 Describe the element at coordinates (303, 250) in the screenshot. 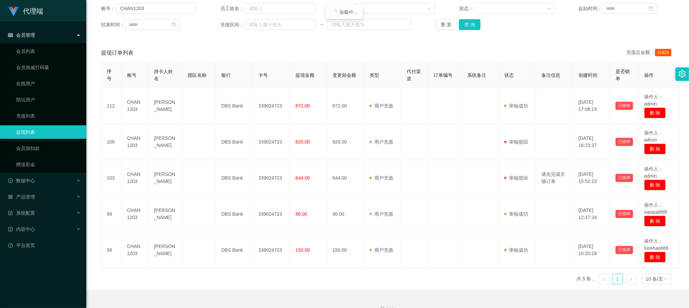

I see `span: 150.00` at that location.